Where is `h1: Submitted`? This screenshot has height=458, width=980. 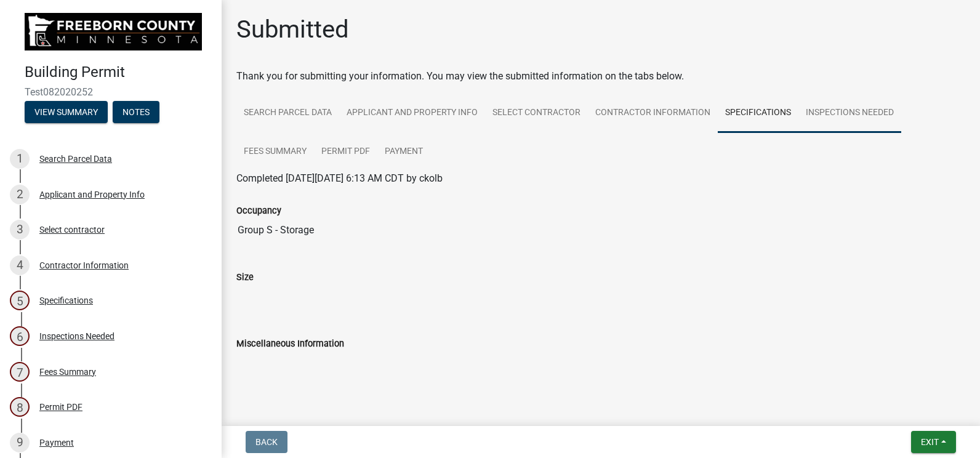
h1: Submitted is located at coordinates (293, 30).